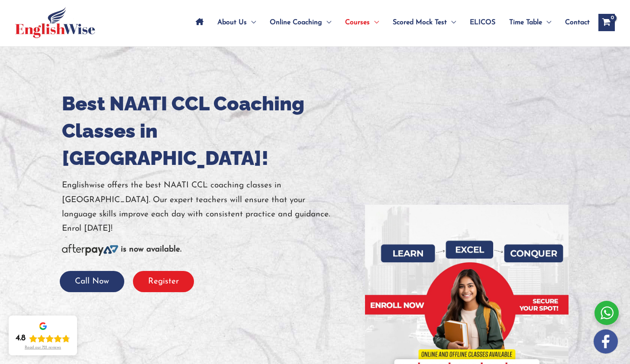 This screenshot has height=364, width=630. Describe the element at coordinates (420, 22) in the screenshot. I see `span: Scored Mock Test` at that location.